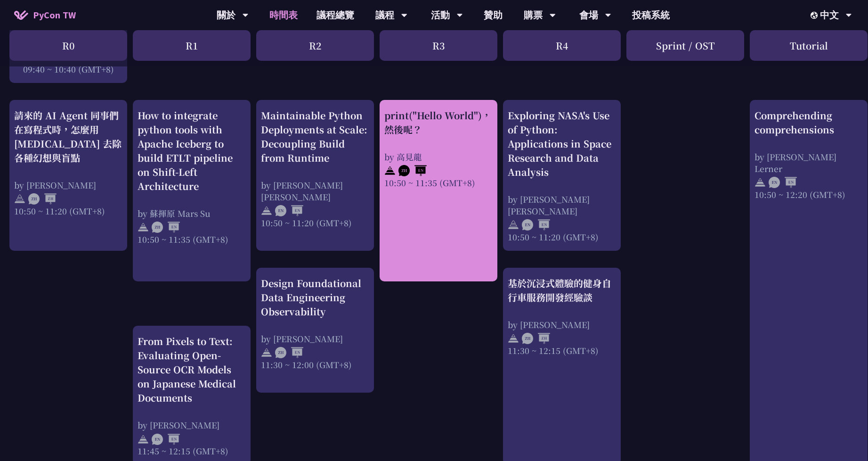  Describe the element at coordinates (69, 69) in the screenshot. I see `div: 09:40 ~ 10:40 (GMT+8)` at that location.